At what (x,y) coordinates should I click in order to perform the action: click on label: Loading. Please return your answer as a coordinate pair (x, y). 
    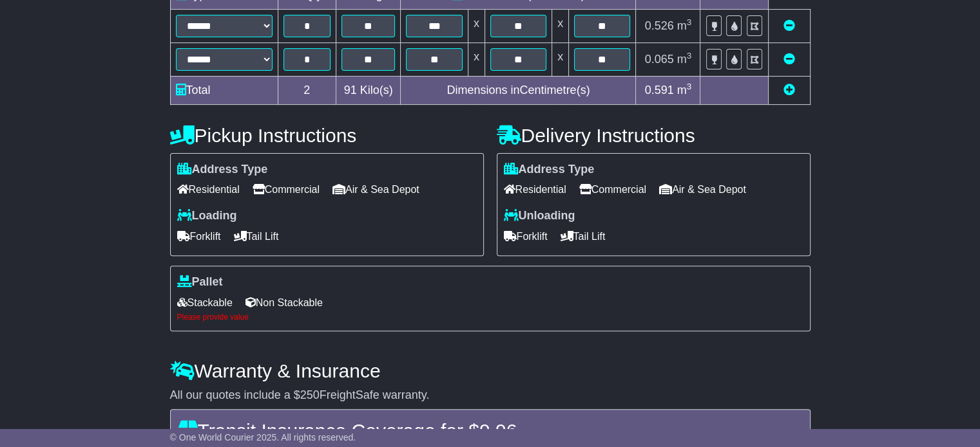
    Looking at the image, I should click on (207, 216).